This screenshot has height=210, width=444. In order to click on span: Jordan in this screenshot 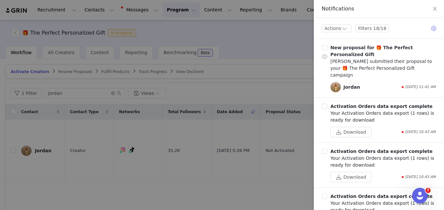, I will do `click(336, 87)`.